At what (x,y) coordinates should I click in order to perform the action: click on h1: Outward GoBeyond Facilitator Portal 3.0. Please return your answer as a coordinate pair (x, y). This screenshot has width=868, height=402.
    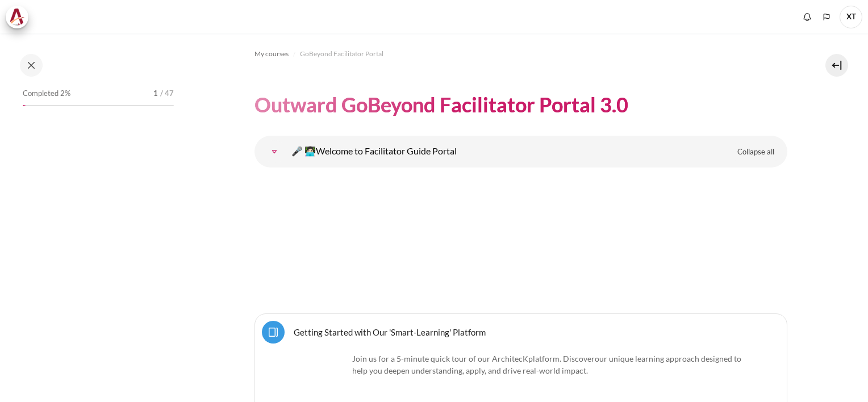
    Looking at the image, I should click on (441, 104).